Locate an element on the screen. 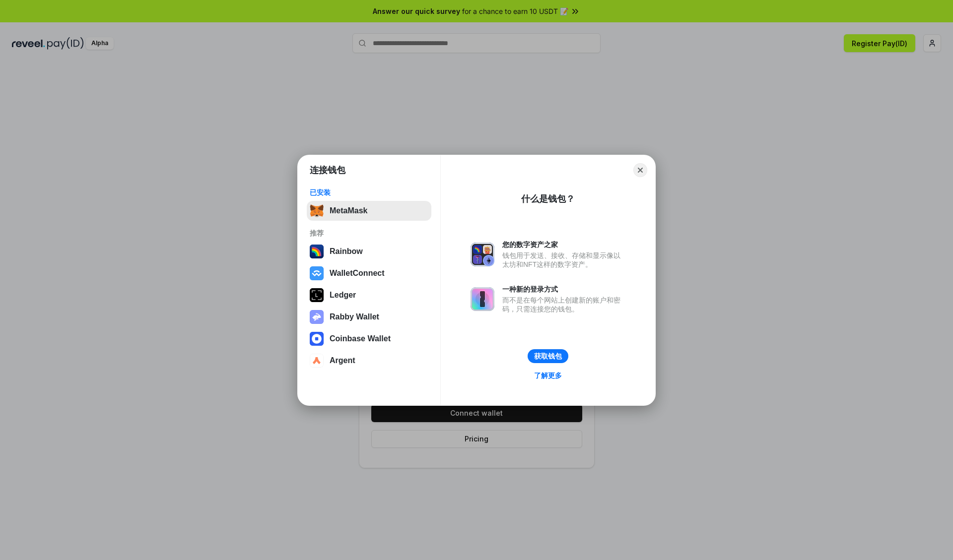 Image resolution: width=953 pixels, height=560 pixels. h1: 连接钱包 is located at coordinates (328, 170).